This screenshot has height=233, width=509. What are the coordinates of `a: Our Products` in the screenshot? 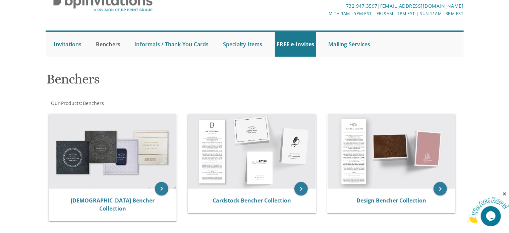 It's located at (66, 103).